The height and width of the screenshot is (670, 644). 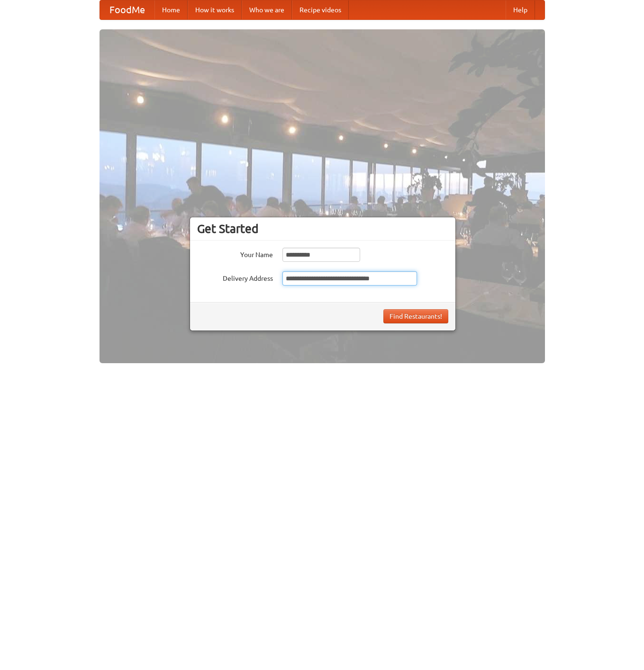 What do you see at coordinates (215, 10) in the screenshot?
I see `a: How it works` at bounding box center [215, 10].